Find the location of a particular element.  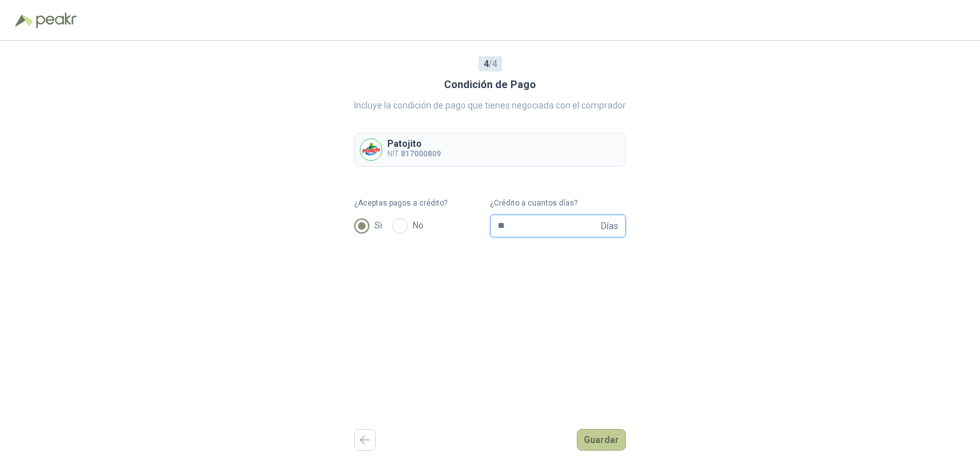

label: ¿Crédito a cuantos días? is located at coordinates (558, 203).